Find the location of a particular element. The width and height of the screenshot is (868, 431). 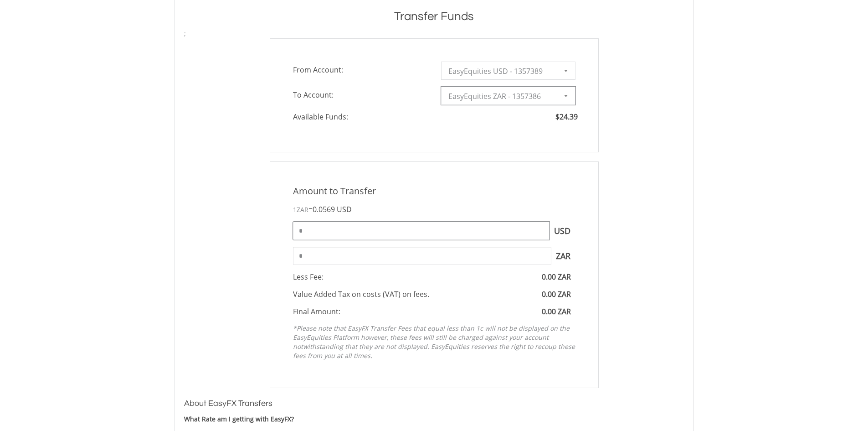

span: Available Funds: is located at coordinates (360, 117).